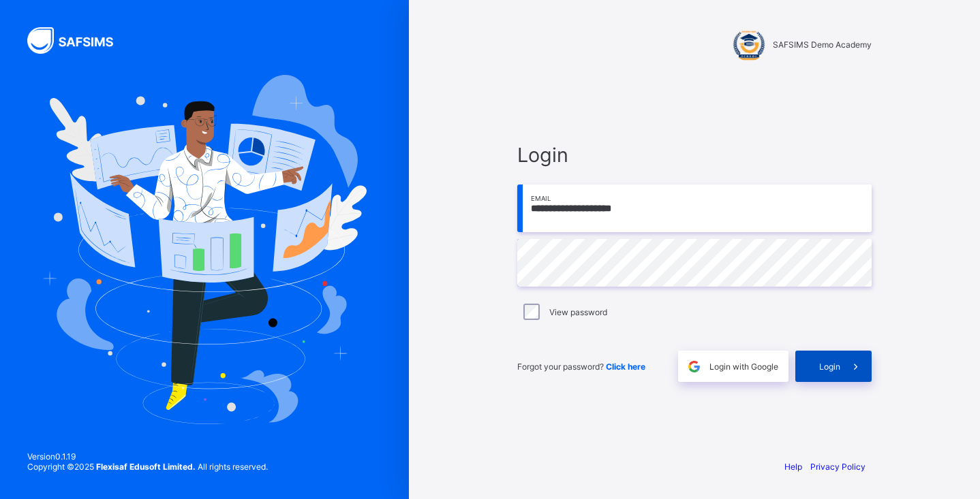 The height and width of the screenshot is (499, 980). I want to click on img: Hero Image, so click(205, 249).